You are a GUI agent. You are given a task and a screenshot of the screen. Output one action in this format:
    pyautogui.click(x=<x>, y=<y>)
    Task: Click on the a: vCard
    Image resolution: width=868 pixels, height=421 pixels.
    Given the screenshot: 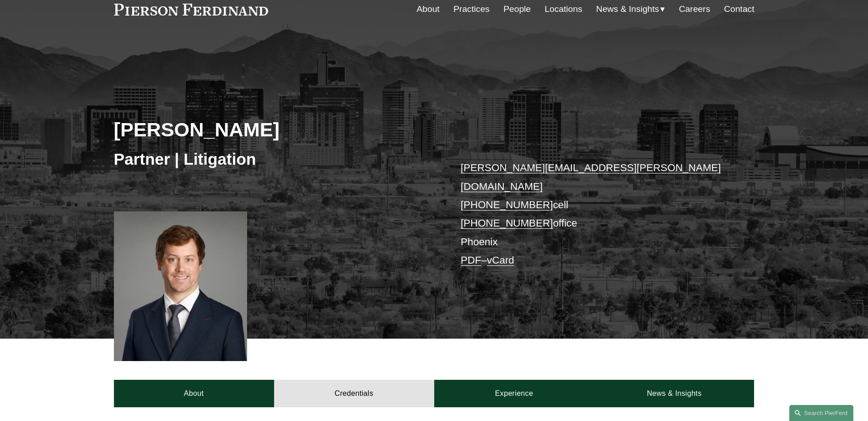 What is the action you would take?
    pyautogui.click(x=500, y=260)
    